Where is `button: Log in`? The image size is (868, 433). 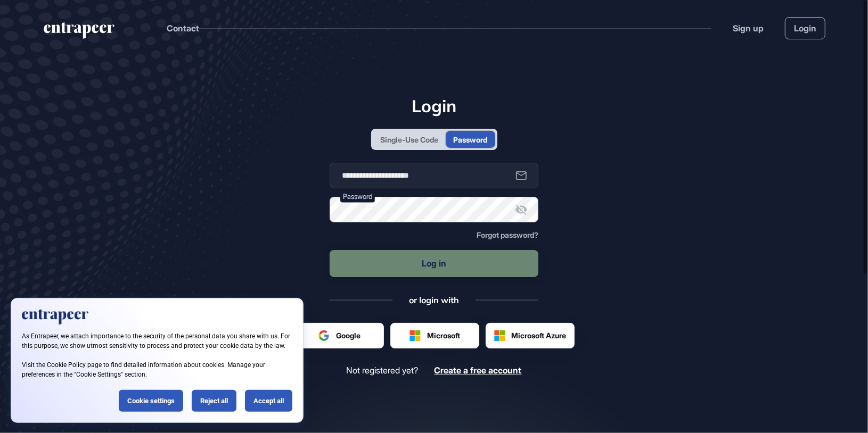 button: Log in is located at coordinates (434, 263).